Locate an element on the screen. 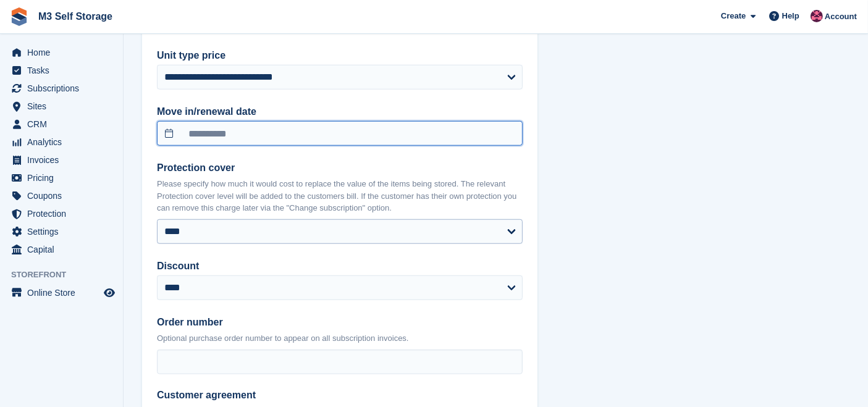 This screenshot has height=407, width=868. a: M3 Self Storage is located at coordinates (76, 16).